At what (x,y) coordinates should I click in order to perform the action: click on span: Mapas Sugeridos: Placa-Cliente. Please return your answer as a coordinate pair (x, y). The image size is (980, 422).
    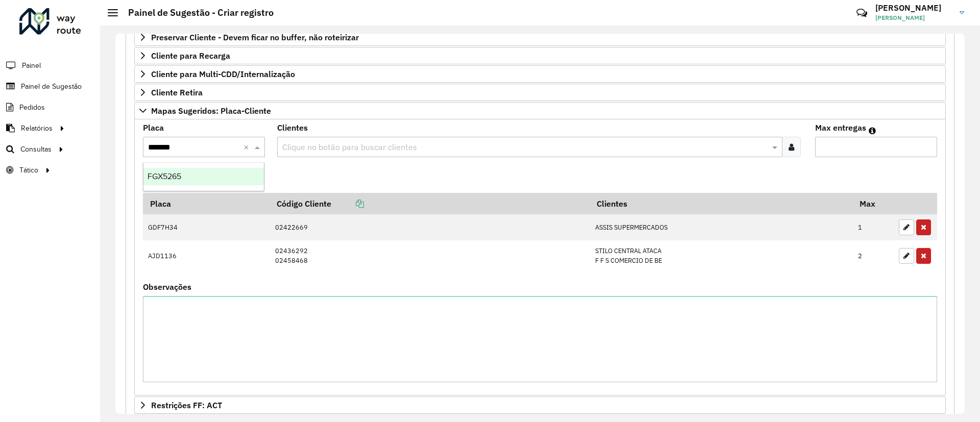
    Looking at the image, I should click on (211, 111).